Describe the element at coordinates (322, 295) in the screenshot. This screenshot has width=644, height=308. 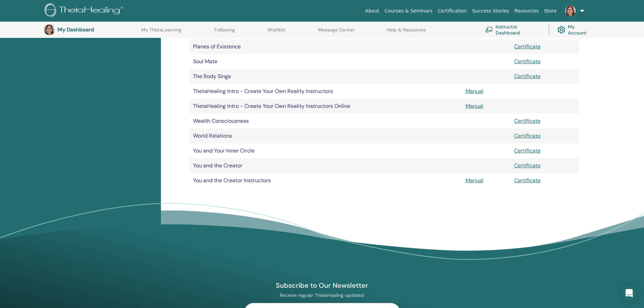
I see `p: Receive regular ThetaHealing updates!` at that location.